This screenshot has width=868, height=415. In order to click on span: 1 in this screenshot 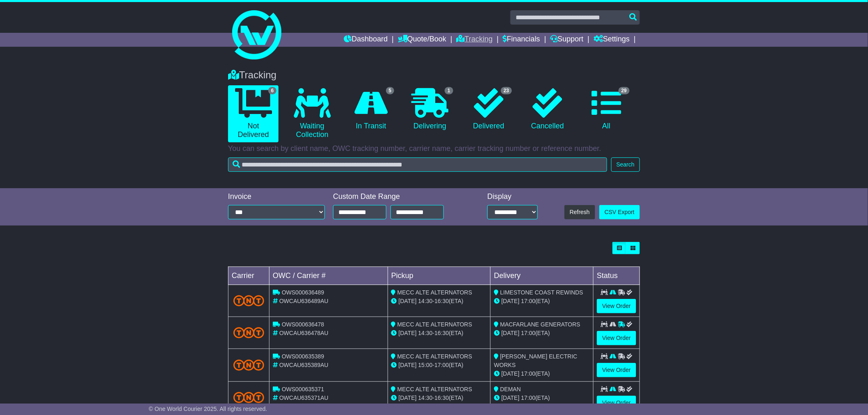, I will do `click(449, 90)`.